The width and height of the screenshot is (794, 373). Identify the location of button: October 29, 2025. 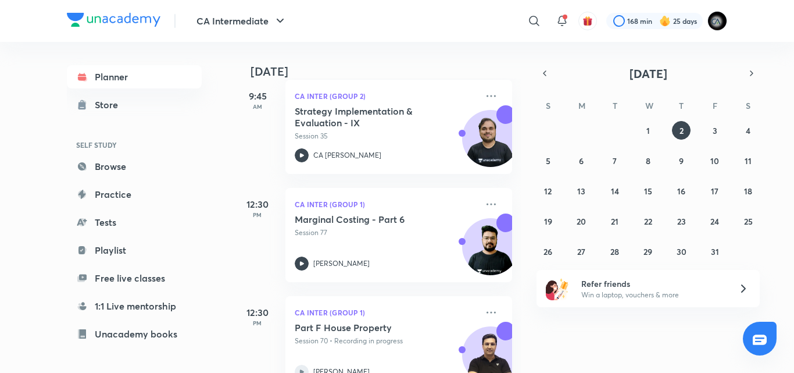
(648, 251).